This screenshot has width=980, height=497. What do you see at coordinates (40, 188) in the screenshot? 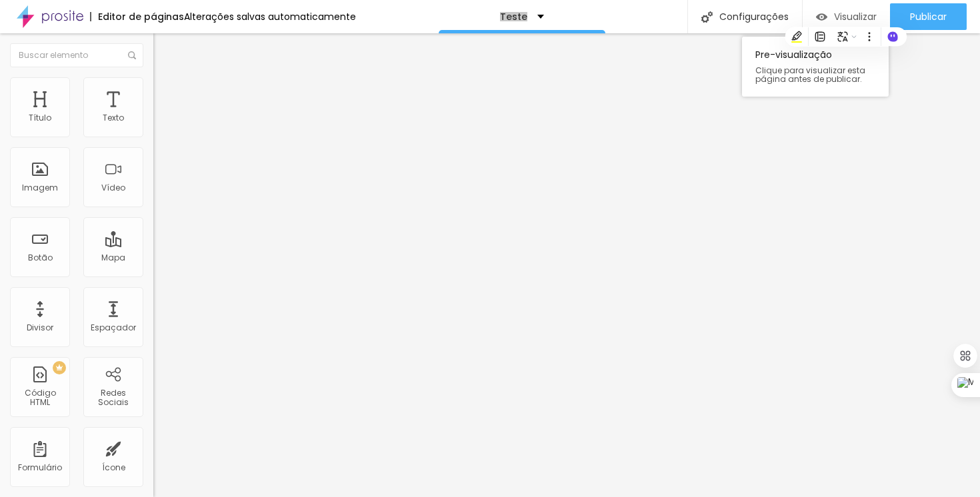
I see `div: Imagem` at bounding box center [40, 188].